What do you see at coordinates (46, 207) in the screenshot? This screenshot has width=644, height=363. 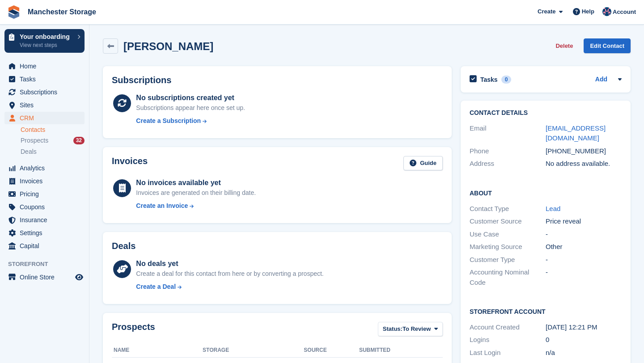 I see `span: Coupons` at bounding box center [46, 207].